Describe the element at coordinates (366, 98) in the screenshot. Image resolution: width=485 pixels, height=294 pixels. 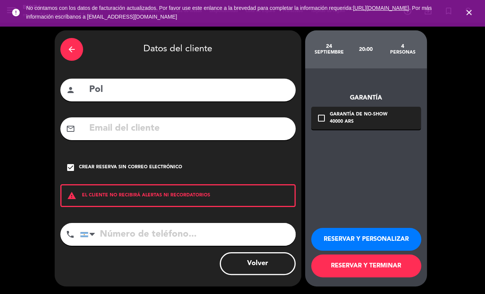
I see `div: Garantía` at that location.